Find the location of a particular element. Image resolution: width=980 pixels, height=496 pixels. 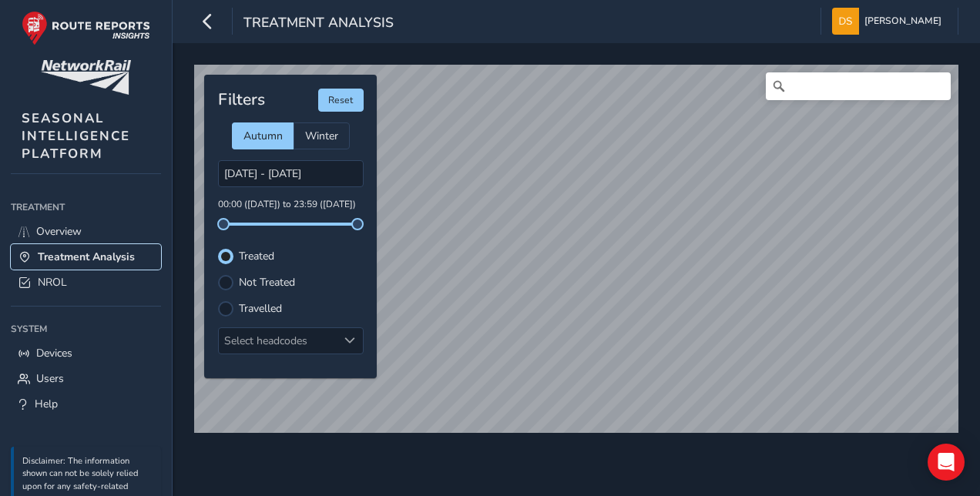

div: Select headcodes is located at coordinates (278, 341).